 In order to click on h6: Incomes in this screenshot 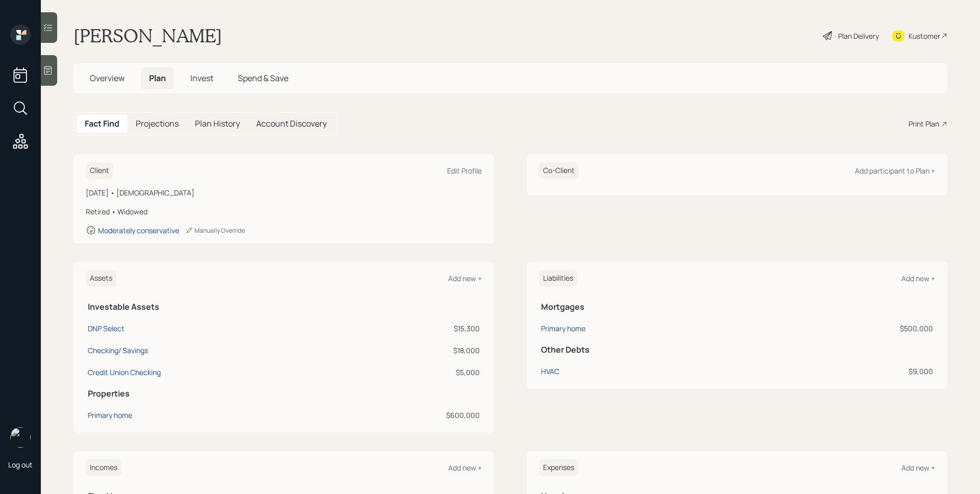, I will do `click(103, 467)`.